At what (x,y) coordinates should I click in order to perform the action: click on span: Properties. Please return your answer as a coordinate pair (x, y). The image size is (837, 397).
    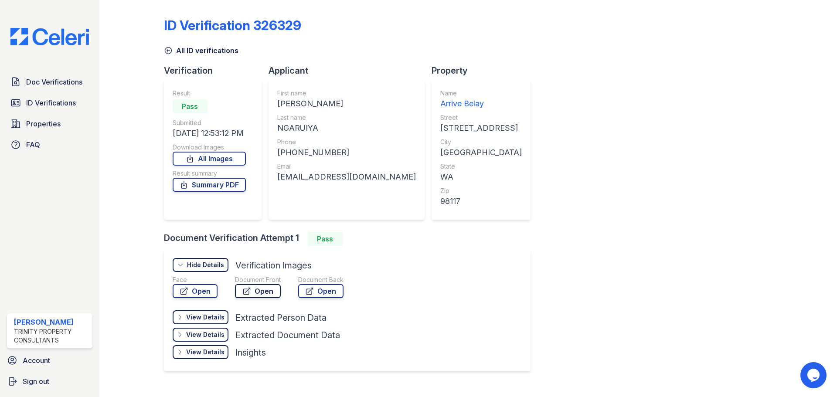
    Looking at the image, I should click on (43, 124).